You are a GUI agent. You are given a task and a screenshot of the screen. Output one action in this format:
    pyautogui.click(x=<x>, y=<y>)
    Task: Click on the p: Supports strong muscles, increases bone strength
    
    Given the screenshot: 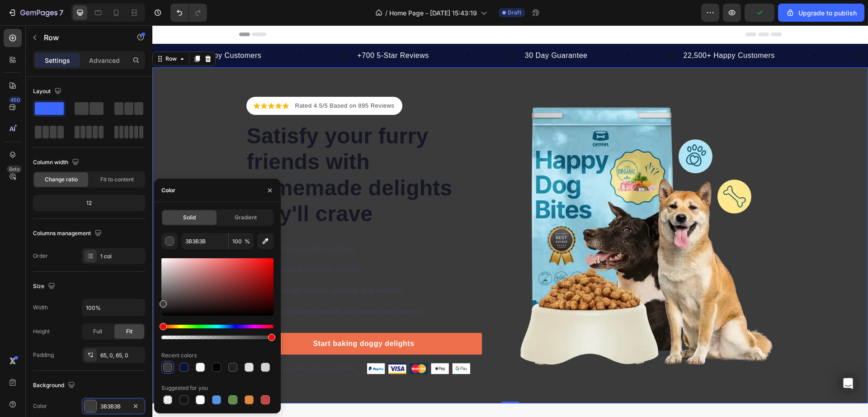 What is the action you would take?
    pyautogui.click(x=190, y=286)
    